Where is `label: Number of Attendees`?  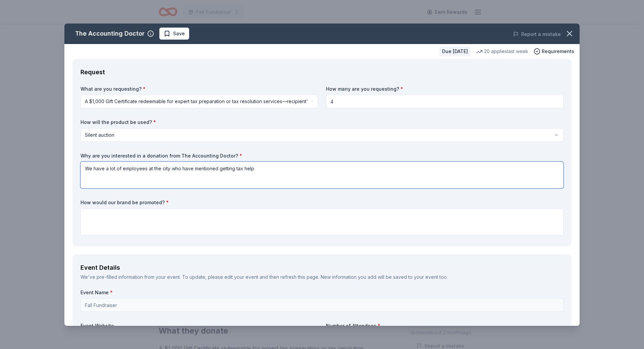
label: Number of Attendees is located at coordinates (445, 325).